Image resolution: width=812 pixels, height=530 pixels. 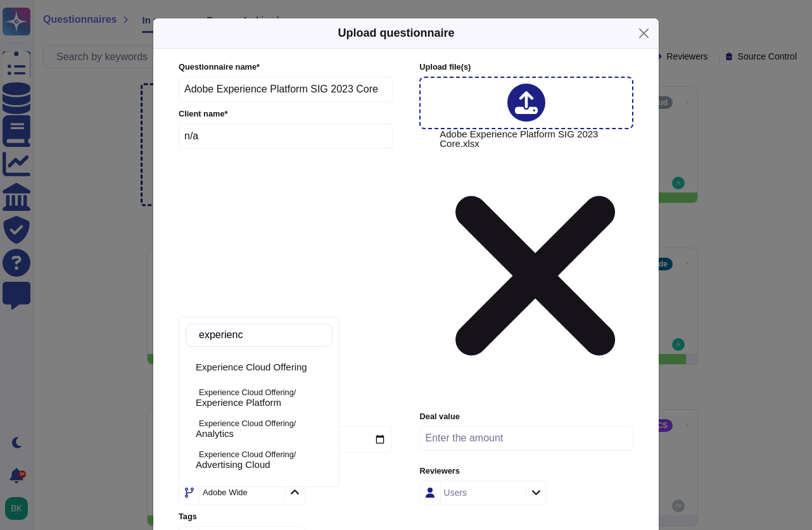 I want to click on span: Advertising Cloud, so click(x=233, y=465).